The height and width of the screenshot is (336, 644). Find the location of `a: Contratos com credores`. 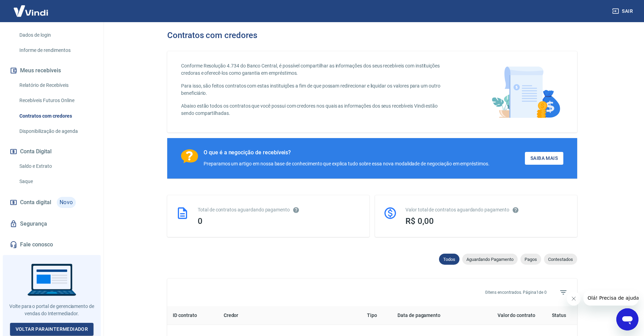

a: Contratos com credores is located at coordinates (56, 116).